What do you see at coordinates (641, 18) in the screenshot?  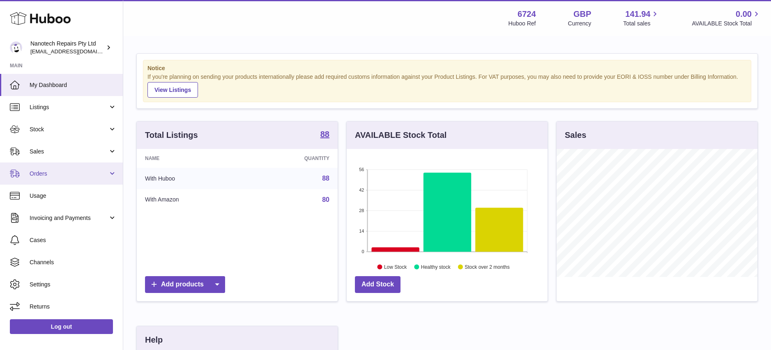 I see `a: 141.94 Total sales` at bounding box center [641, 18].